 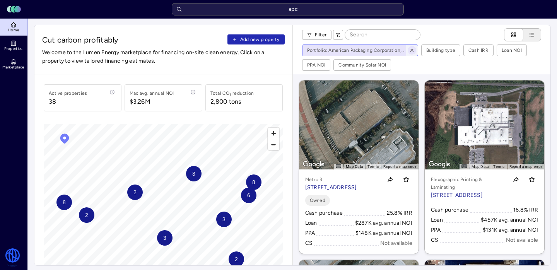 I want to click on span: Add new property, so click(x=260, y=39).